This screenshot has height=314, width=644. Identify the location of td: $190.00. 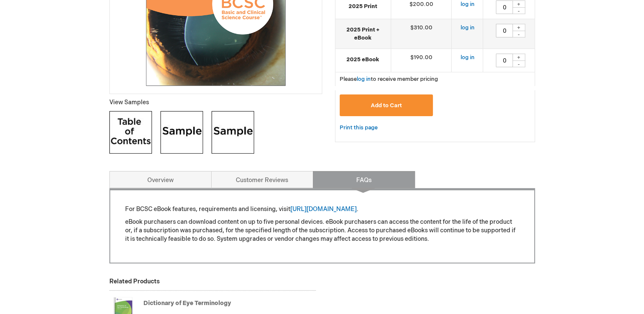
(421, 60).